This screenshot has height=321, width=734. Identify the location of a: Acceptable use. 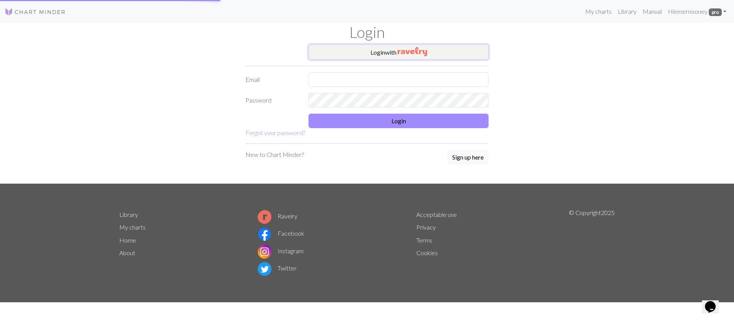
(436, 214).